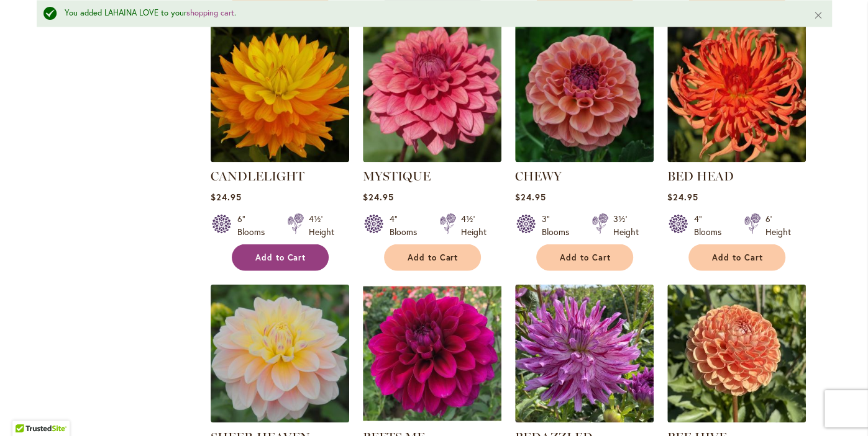 The width and height of the screenshot is (868, 436). What do you see at coordinates (210, 12) in the screenshot?
I see `a: shopping cart` at bounding box center [210, 12].